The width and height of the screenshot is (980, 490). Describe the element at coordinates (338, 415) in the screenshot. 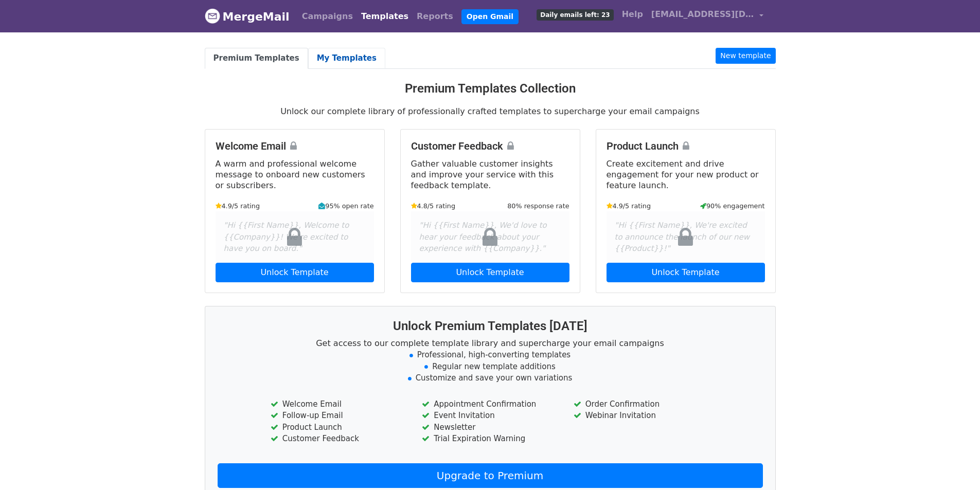

I see `li: Follow-up Email` at that location.